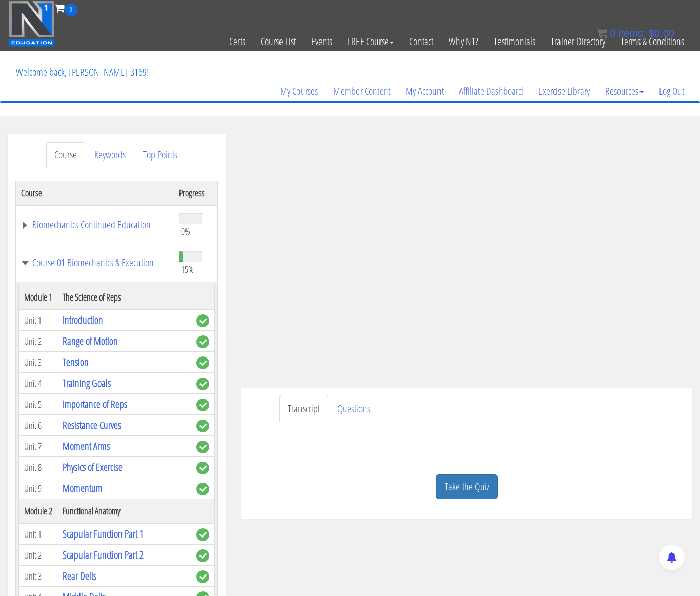 Image resolution: width=700 pixels, height=596 pixels. What do you see at coordinates (95, 263) in the screenshot?
I see `a: Course 01 Biomechanics & Execution` at bounding box center [95, 263].